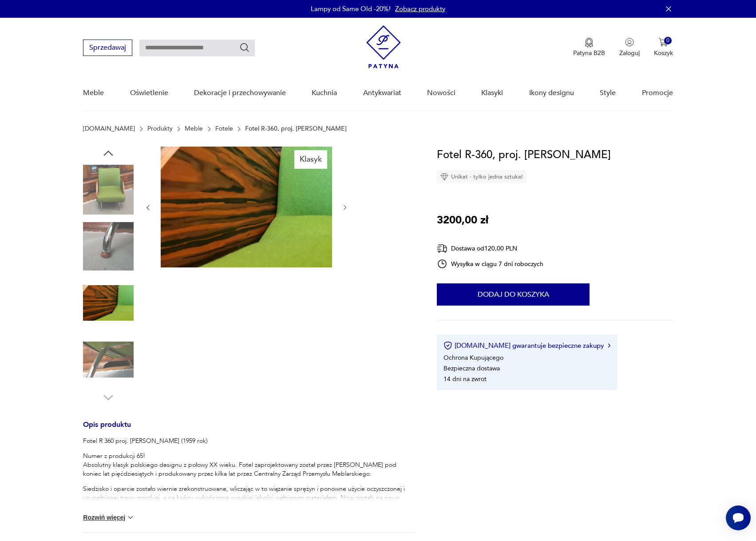 The image size is (756, 541). I want to click on p: 3200,00 zł, so click(462, 220).